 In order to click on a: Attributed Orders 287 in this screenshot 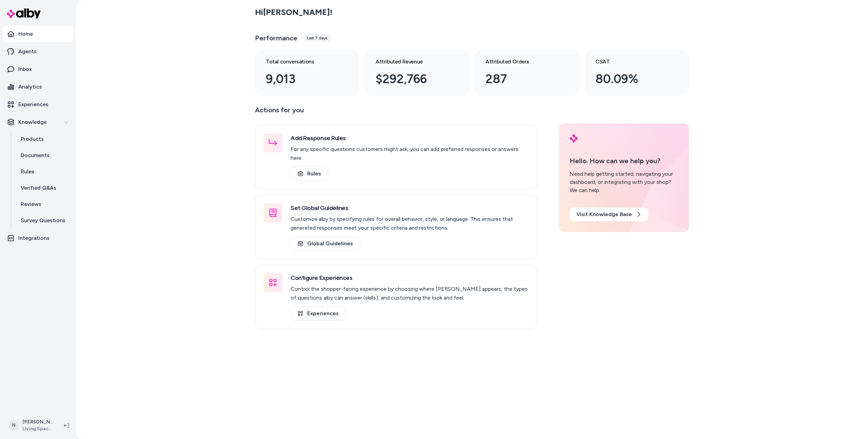, I will do `click(527, 73)`.